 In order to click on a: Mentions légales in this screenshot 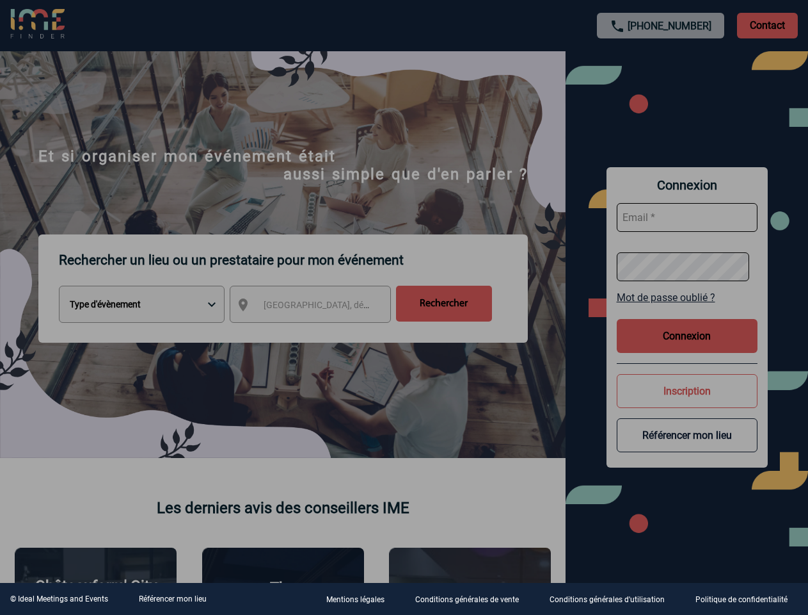, I will do `click(360, 599)`.